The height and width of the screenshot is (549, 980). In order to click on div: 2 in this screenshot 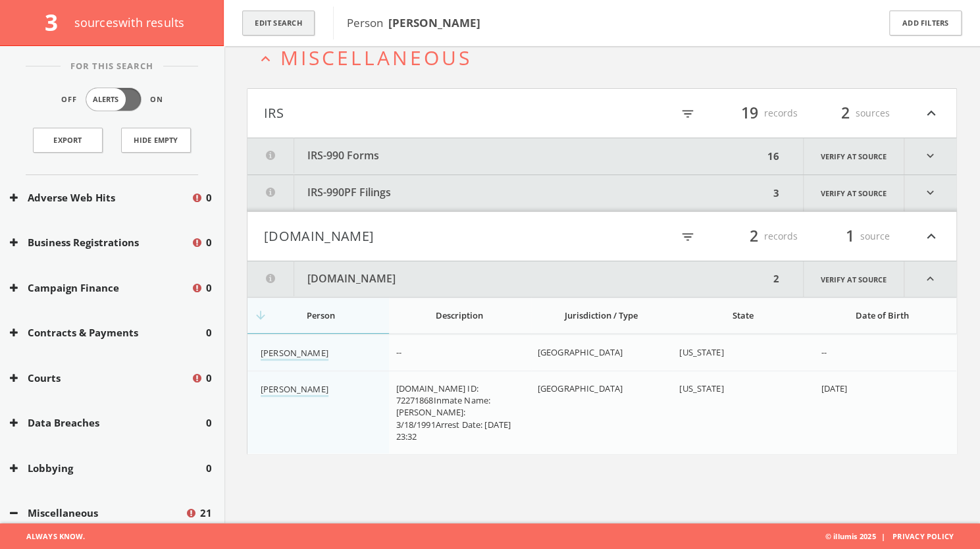, I will do `click(776, 279)`.